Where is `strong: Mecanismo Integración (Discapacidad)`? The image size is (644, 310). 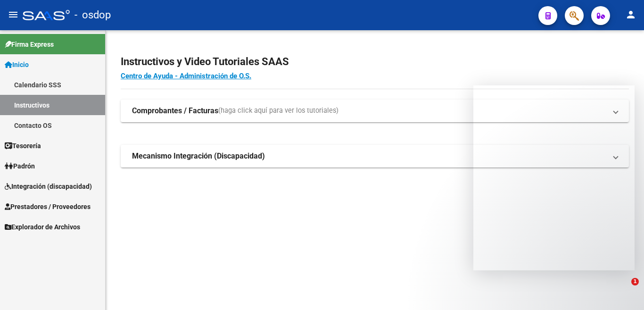
strong: Mecanismo Integración (Discapacidad) is located at coordinates (199, 156).